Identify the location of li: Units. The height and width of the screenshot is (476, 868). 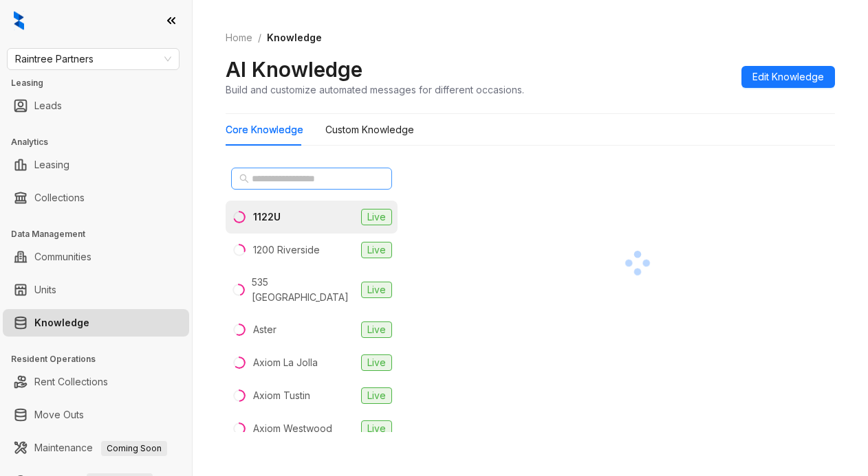
(96, 290).